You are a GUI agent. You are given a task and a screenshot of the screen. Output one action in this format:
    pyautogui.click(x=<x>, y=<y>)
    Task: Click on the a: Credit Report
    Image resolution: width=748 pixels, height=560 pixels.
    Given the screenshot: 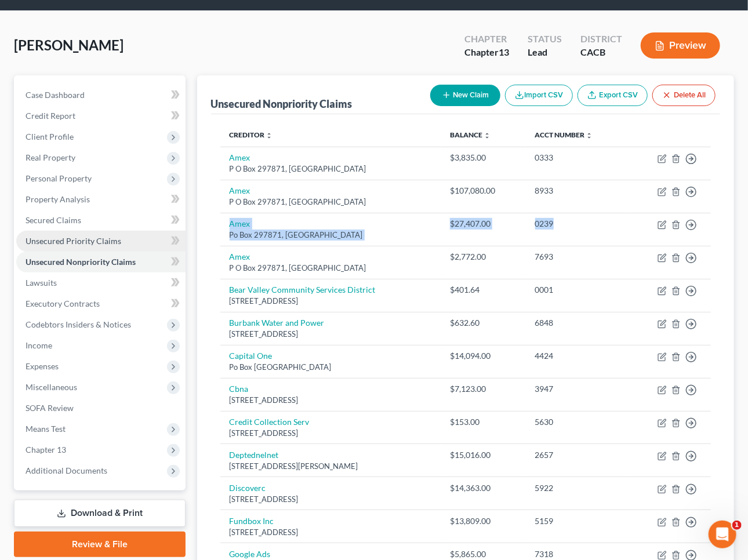 What is the action you would take?
    pyautogui.click(x=101, y=116)
    